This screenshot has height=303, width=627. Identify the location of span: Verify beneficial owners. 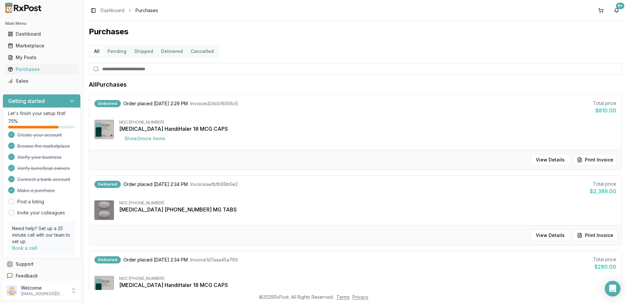
(43, 168).